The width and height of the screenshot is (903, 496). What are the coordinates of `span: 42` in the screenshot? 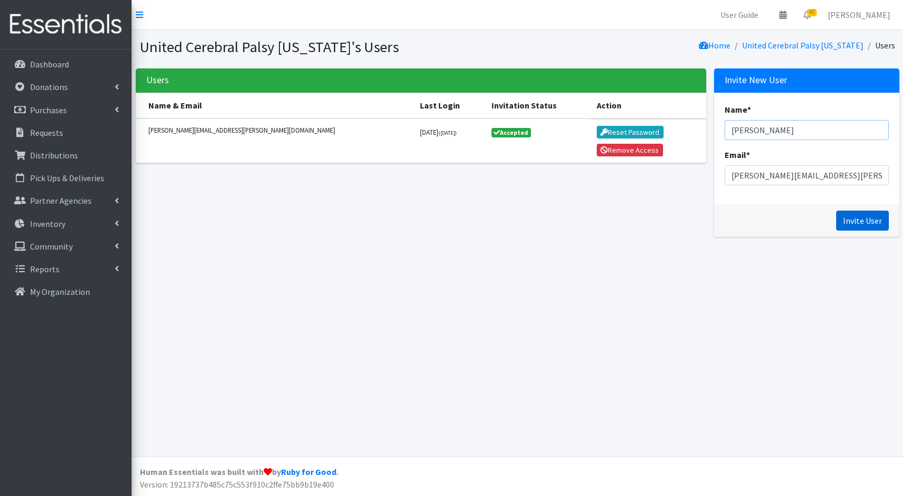 It's located at (812, 13).